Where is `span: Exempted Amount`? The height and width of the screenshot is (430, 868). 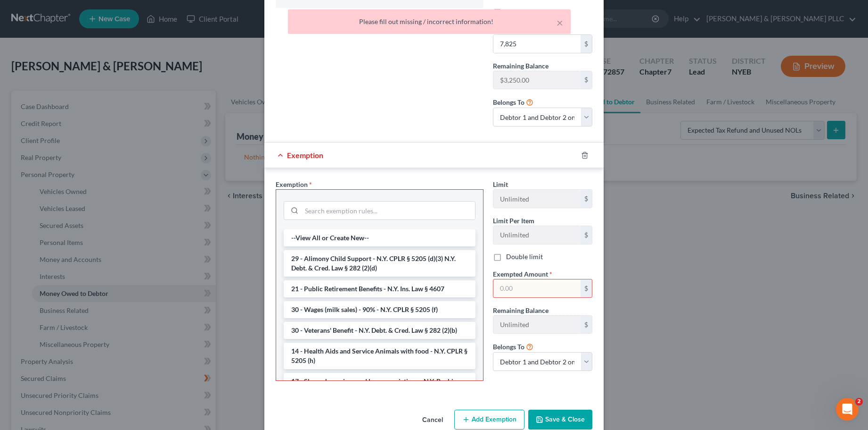
span: Exempted Amount is located at coordinates (520, 274).